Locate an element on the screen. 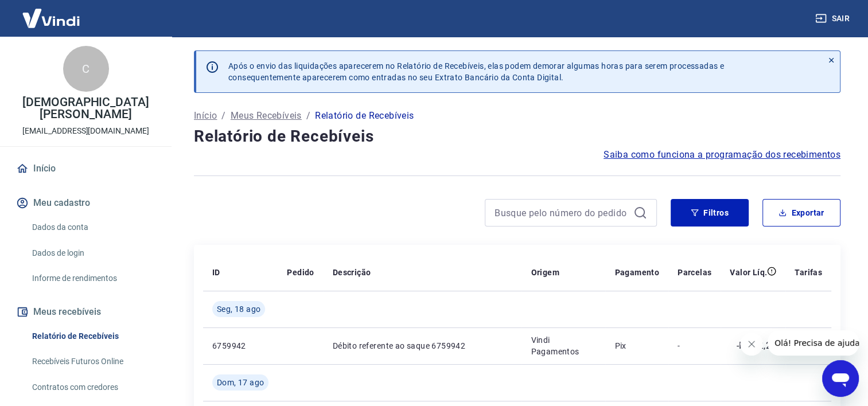 The height and width of the screenshot is (406, 868). p: -R$ 72,21 is located at coordinates (757, 345).